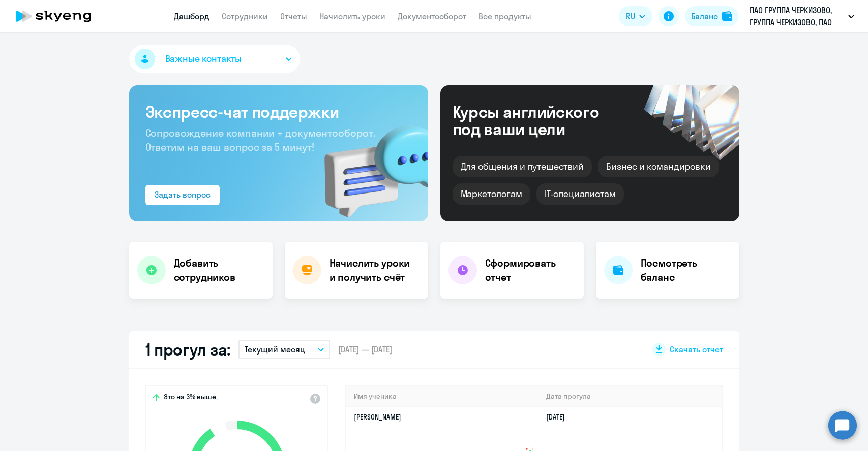 This screenshot has width=868, height=451. Describe the element at coordinates (631, 16) in the screenshot. I see `span: RU` at that location.